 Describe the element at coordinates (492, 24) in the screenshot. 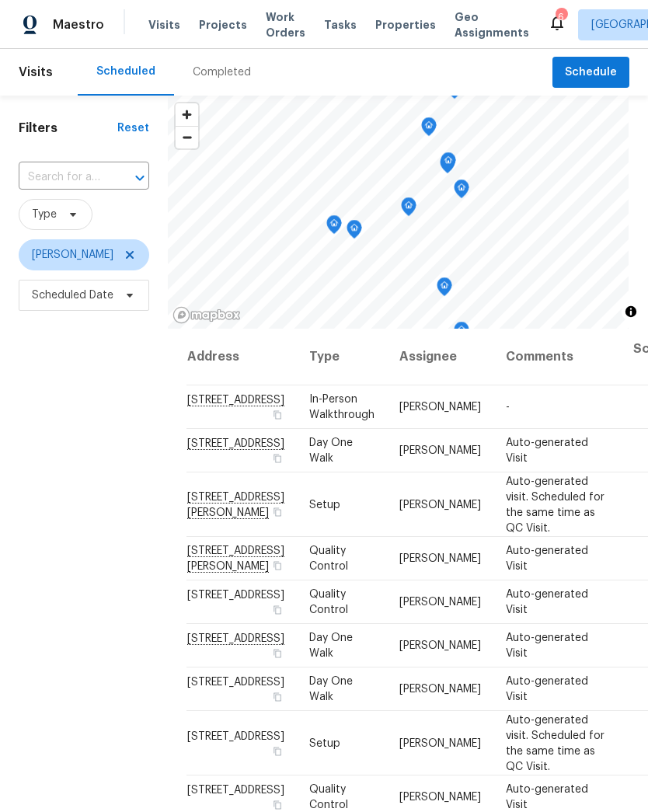

I see `span: Geo Assignments` at that location.